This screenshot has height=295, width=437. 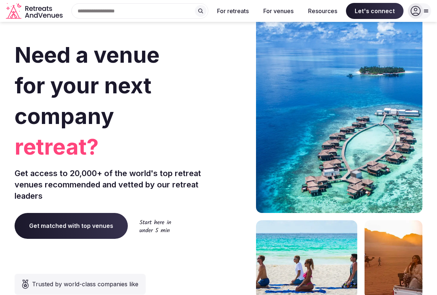 I want to click on button: For venues, so click(x=278, y=11).